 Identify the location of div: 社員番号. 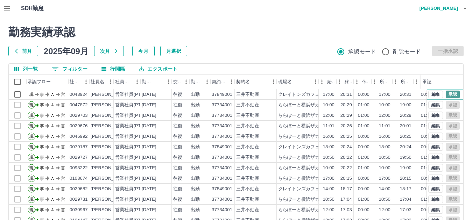
(75, 82).